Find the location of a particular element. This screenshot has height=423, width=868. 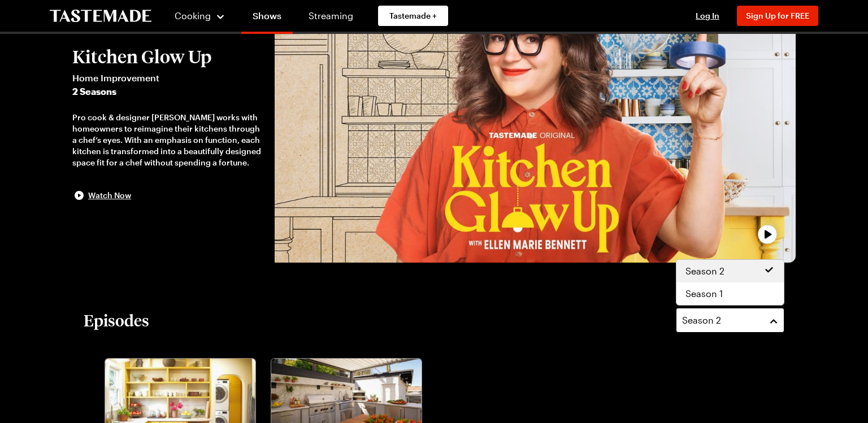

span: Sign Up for FREE is located at coordinates (778, 15).